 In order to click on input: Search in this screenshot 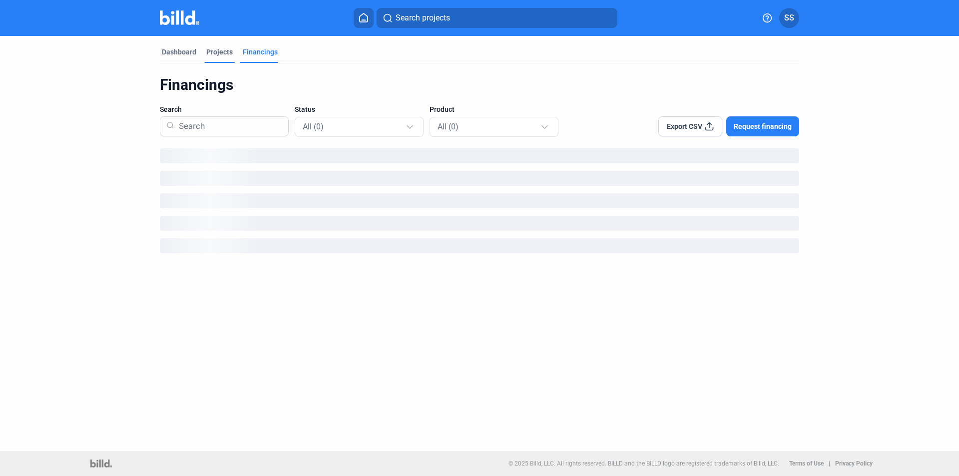, I will do `click(228, 126)`.